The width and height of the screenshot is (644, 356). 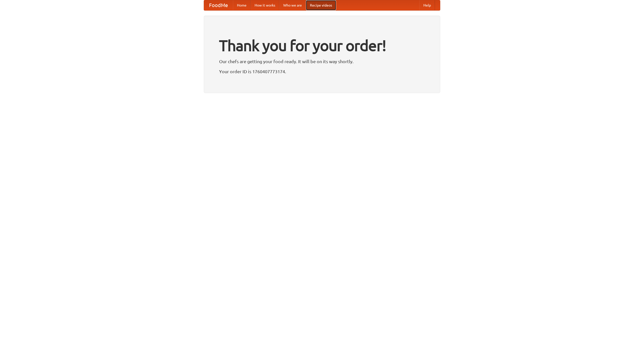 I want to click on a: FoodMe, so click(x=218, y=5).